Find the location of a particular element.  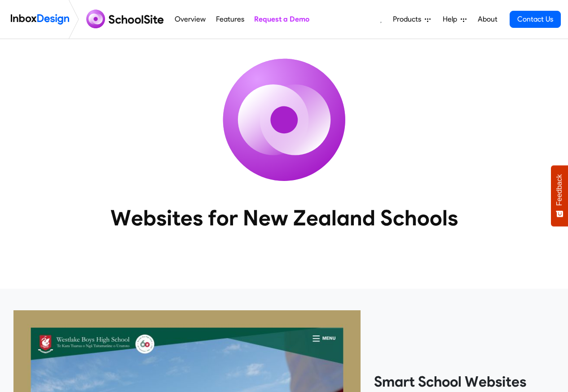

span: Products is located at coordinates (408, 19).